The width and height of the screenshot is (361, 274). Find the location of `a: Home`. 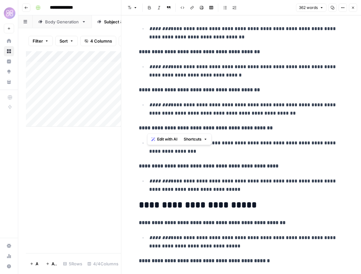

a: Home is located at coordinates (9, 41).